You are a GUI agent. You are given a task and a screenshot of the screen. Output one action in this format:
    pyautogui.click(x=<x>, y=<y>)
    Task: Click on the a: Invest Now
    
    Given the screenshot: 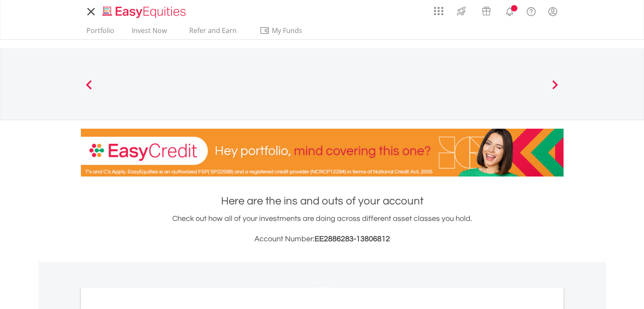 What is the action you would take?
    pyautogui.click(x=149, y=32)
    